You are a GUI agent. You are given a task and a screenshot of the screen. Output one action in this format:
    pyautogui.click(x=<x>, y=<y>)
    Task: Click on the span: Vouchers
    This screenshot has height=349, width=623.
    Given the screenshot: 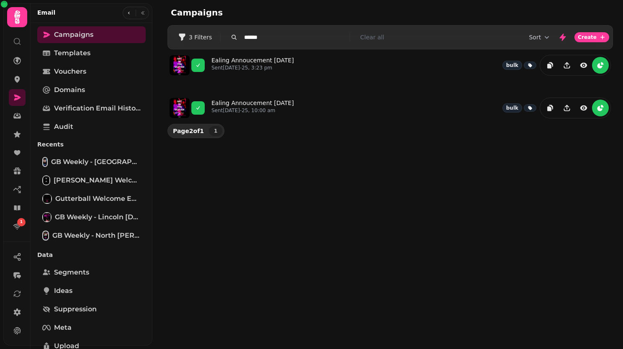 What is the action you would take?
    pyautogui.click(x=70, y=72)
    